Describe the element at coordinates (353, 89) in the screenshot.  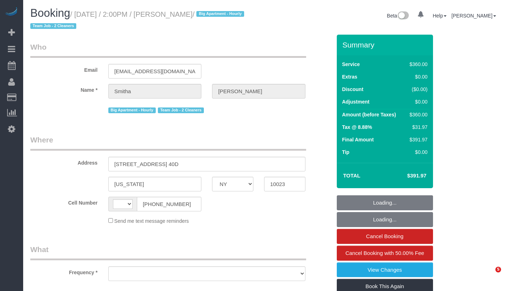
I see `label: Discount` at that location.